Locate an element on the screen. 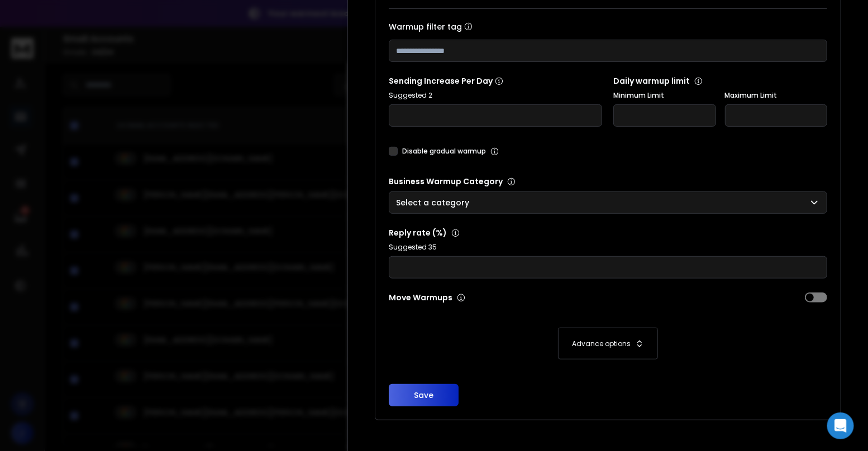  p: Daily warmup limit is located at coordinates (720, 81).